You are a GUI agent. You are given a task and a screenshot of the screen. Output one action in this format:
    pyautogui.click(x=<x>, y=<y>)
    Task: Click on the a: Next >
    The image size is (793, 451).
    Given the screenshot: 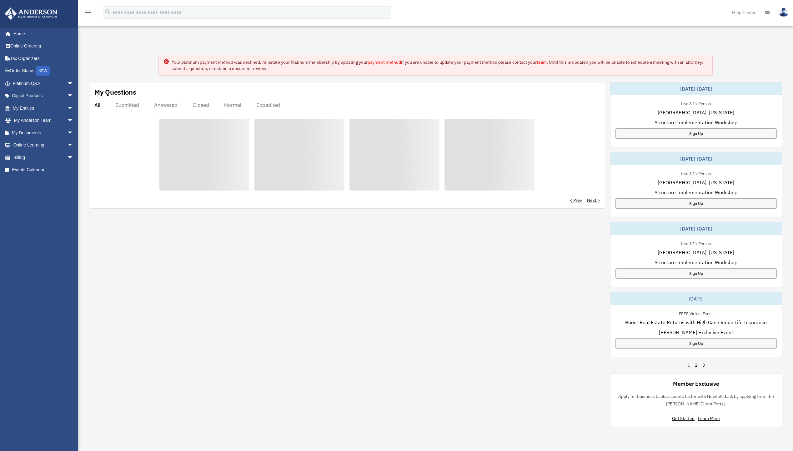 What is the action you would take?
    pyautogui.click(x=593, y=200)
    